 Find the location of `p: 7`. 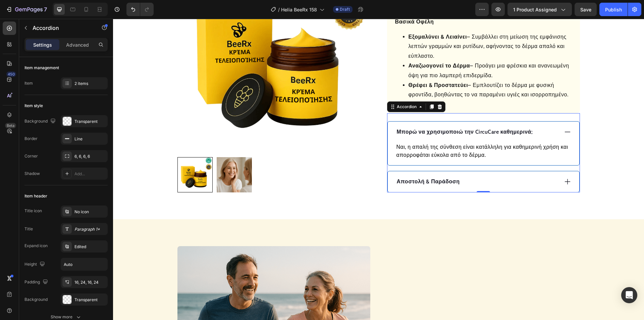

p: 7 is located at coordinates (45, 9).